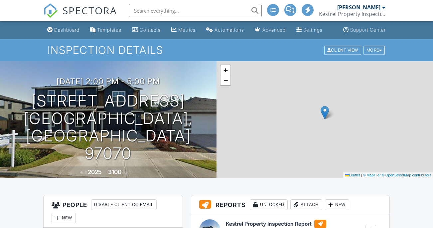 This screenshot has width=433, height=228. Describe the element at coordinates (342, 50) in the screenshot. I see `div: Client View` at that location.